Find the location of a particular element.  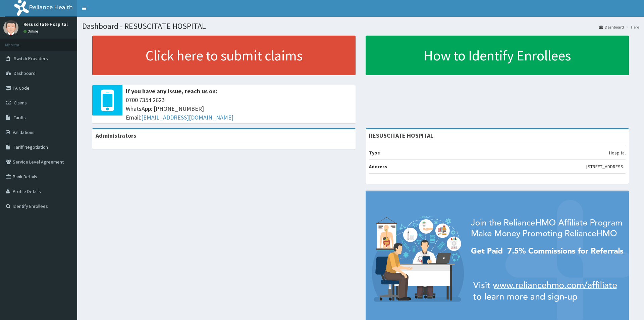

h1: Dashboard - RESUSCITATE HOSPITAL is located at coordinates (361, 26).